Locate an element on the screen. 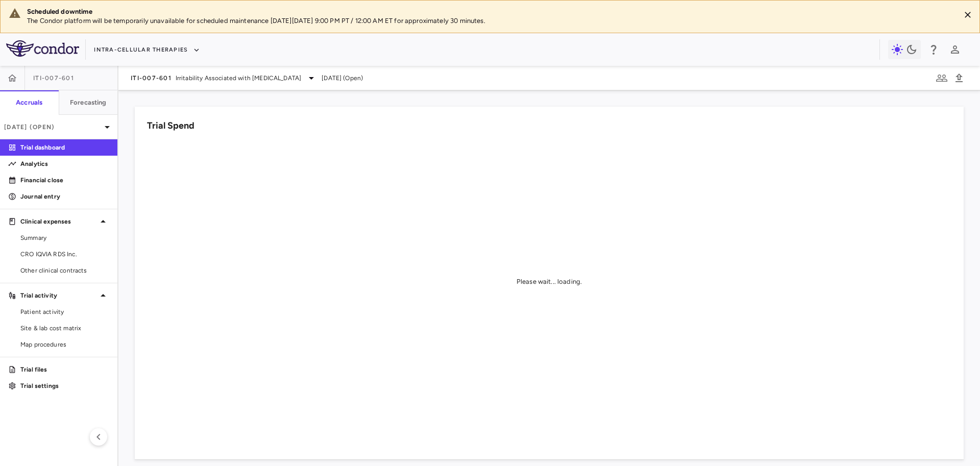  p: Trial activity is located at coordinates (58, 296).